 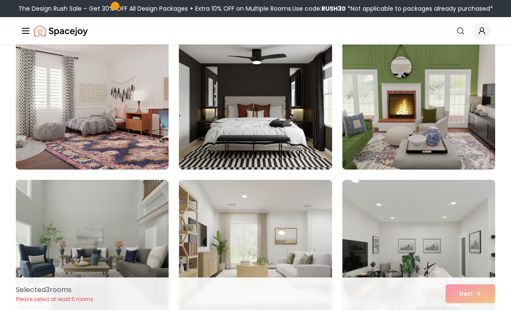 What do you see at coordinates (61, 31) in the screenshot?
I see `a: Spacejoy` at bounding box center [61, 31].